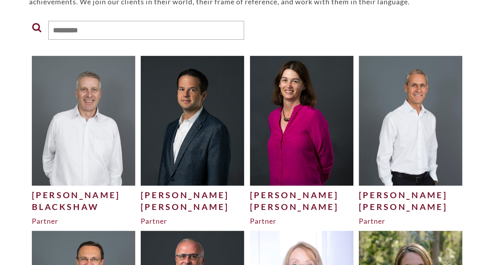 Image resolution: width=494 pixels, height=265 pixels. I want to click on img: Philipp-Ebert_edited-1-500x625.jpg, so click(192, 120).